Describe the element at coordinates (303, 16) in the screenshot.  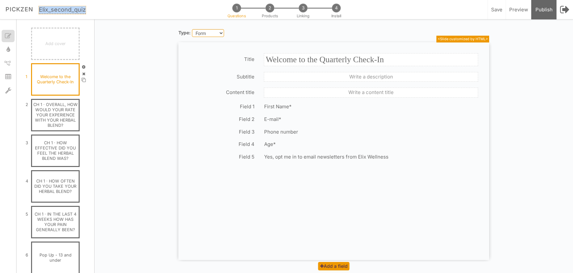
I see `span: Linking` at that location.